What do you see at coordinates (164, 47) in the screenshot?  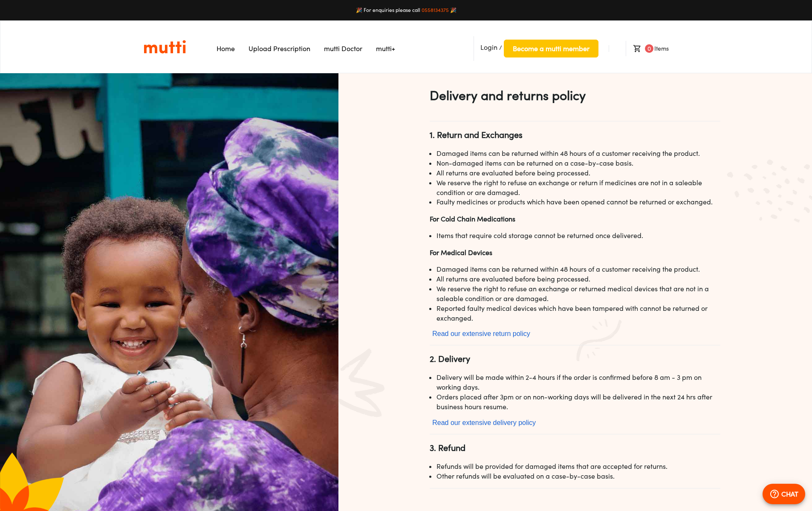 I see `img: Logo` at bounding box center [164, 47].